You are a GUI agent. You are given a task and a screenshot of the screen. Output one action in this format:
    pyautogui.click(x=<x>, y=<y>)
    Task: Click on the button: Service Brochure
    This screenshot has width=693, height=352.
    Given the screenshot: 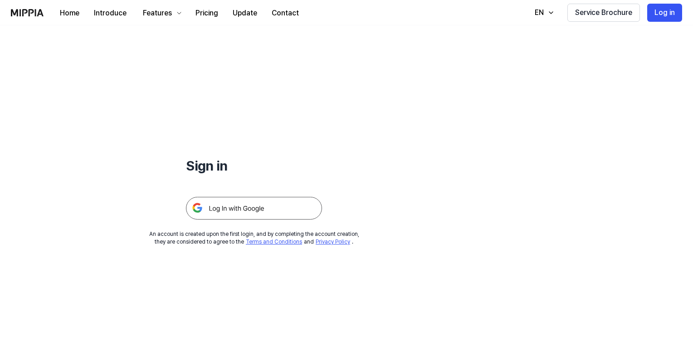 What is the action you would take?
    pyautogui.click(x=604, y=13)
    